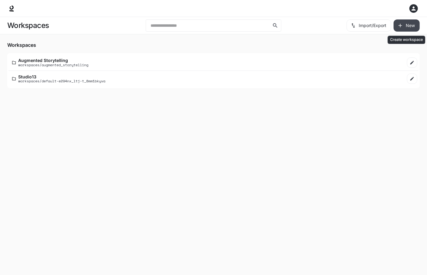 This screenshot has width=427, height=275. Describe the element at coordinates (369, 26) in the screenshot. I see `button: Import/Export` at that location.